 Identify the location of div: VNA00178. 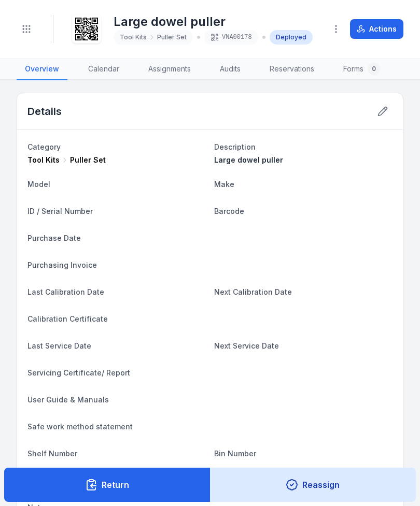
(231, 37).